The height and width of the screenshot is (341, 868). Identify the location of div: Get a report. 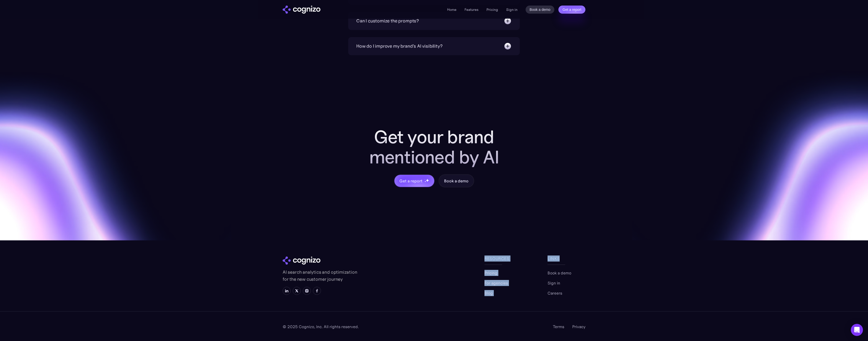
(410, 181).